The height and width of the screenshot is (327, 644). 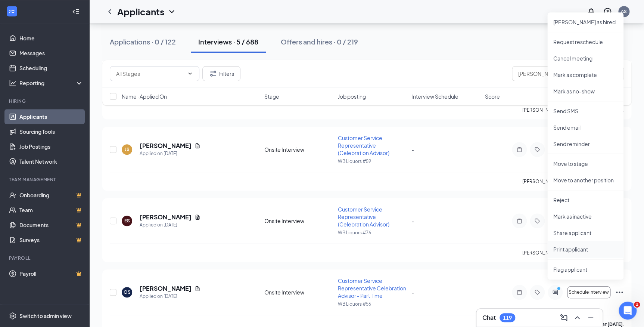 I want to click on a: PayrollCrown, so click(x=51, y=273).